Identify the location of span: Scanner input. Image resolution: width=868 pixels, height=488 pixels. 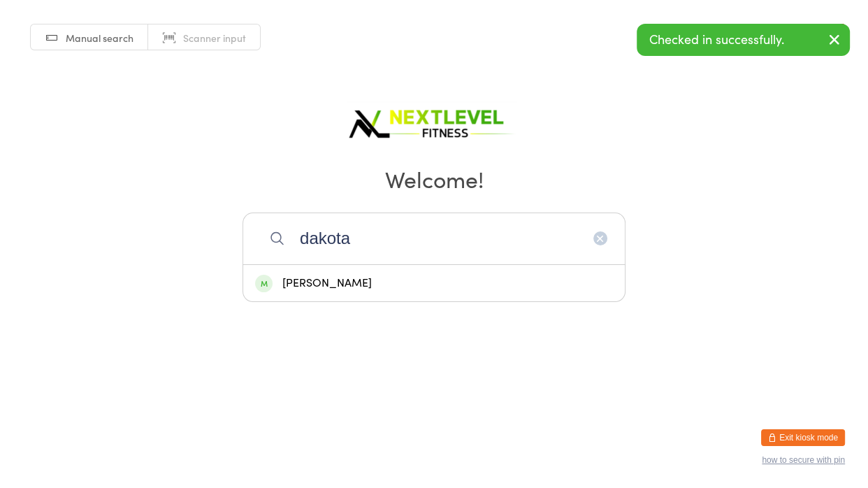
(215, 38).